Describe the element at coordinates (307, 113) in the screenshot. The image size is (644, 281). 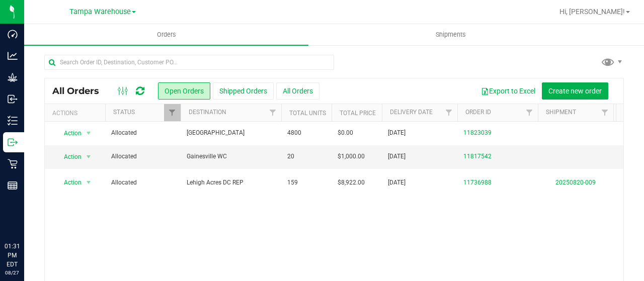
I see `a: Total Units` at that location.